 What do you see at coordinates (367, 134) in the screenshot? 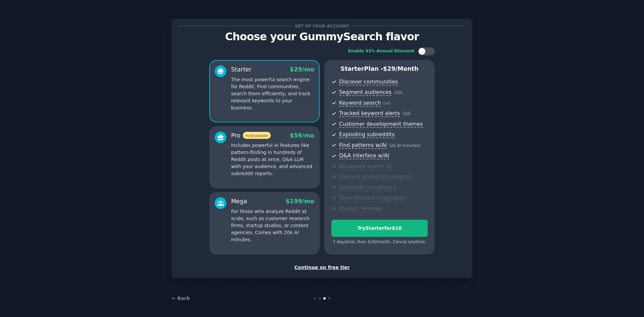
I see `span: Exploding subreddits` at bounding box center [367, 134].